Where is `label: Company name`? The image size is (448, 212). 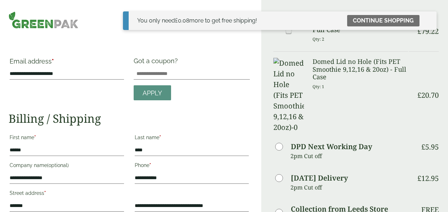 label: Company name is located at coordinates (67, 166).